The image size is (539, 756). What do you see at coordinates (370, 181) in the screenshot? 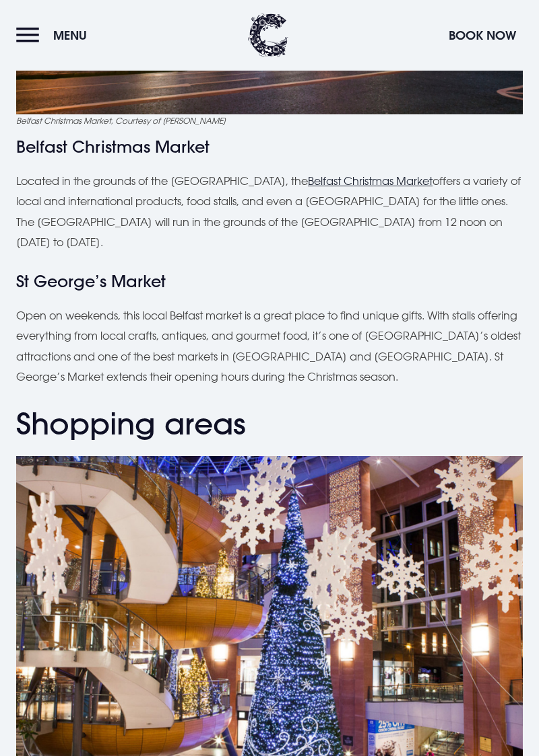
I see `u: Belfast Christmas Market` at bounding box center [370, 181].